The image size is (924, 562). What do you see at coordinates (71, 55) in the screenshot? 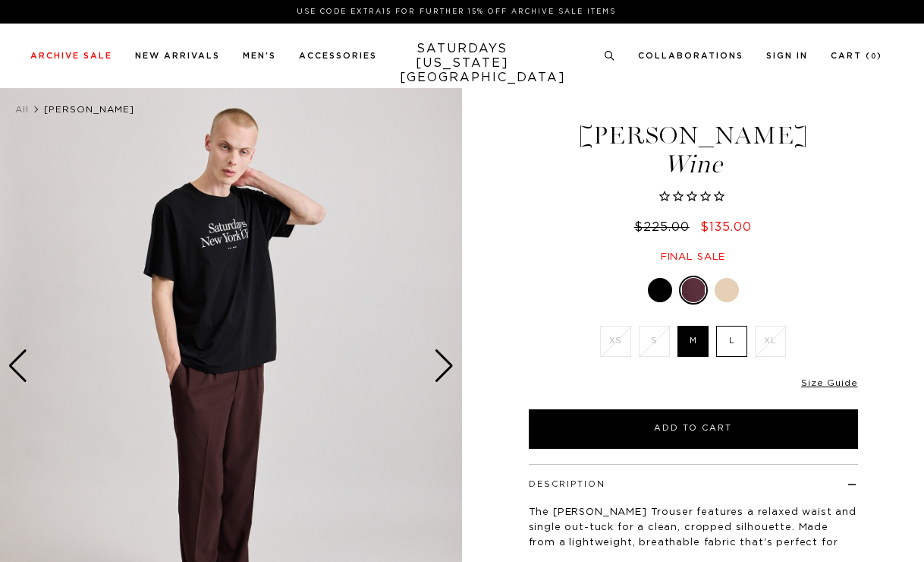
I see `a: Archive Sale` at bounding box center [71, 55].